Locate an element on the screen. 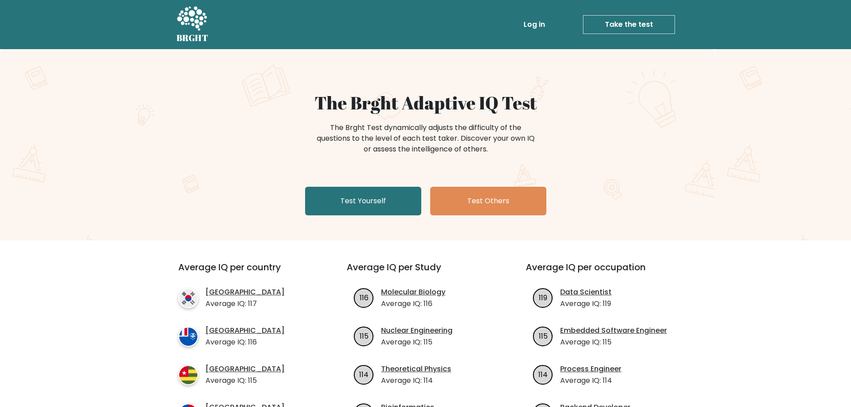  a: Nuclear Engineering is located at coordinates (417, 331).